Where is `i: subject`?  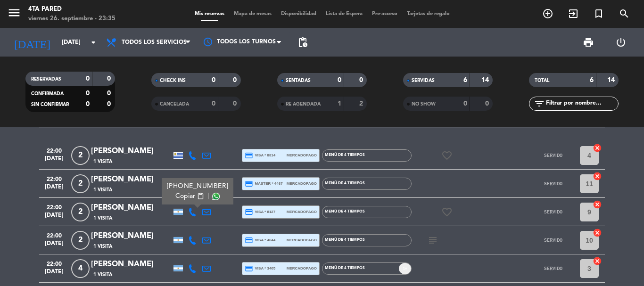
i: subject is located at coordinates (433, 240).